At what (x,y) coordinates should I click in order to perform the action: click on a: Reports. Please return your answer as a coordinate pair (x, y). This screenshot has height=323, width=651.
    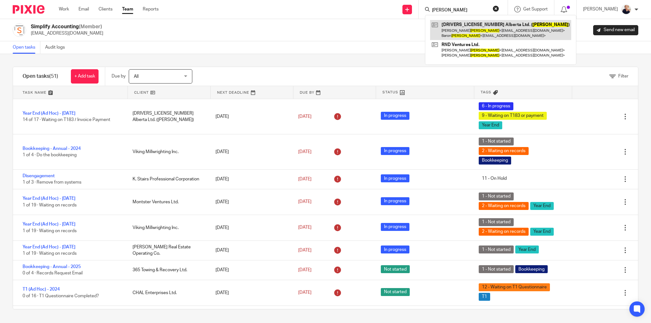
    Looking at the image, I should click on (151, 9).